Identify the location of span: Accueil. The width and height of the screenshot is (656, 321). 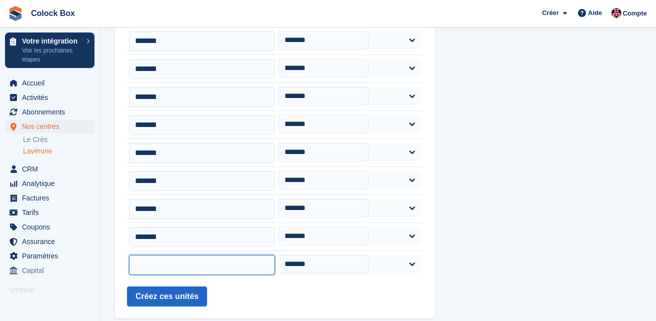
(52, 83).